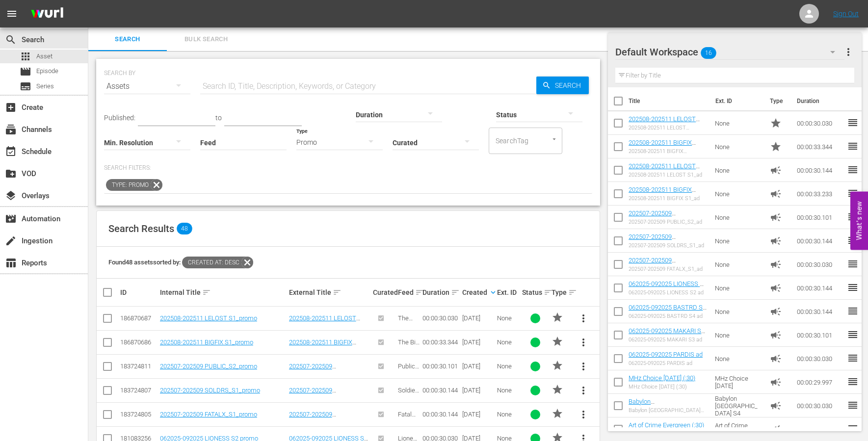 The image size is (868, 441). Describe the element at coordinates (441, 342) in the screenshot. I see `div: 00:00:33.344` at that location.